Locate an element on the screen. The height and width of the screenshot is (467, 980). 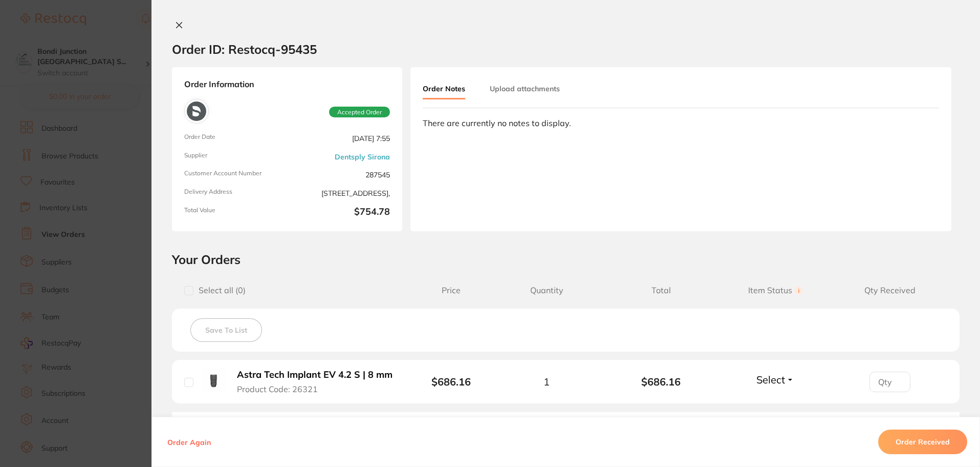
span: Total is located at coordinates (662, 290).